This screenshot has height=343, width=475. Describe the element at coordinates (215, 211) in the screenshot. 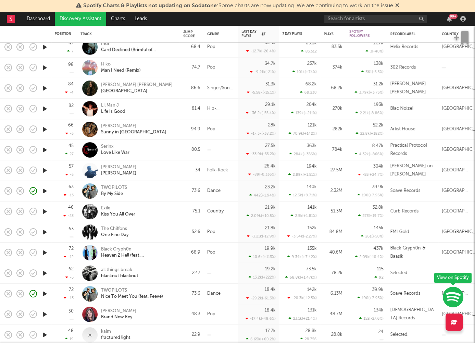

I see `div: Country` at that location.